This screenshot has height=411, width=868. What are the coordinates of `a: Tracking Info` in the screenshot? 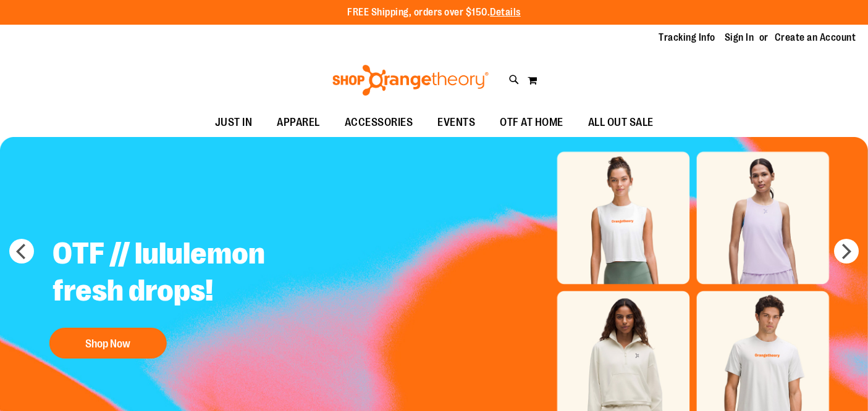 It's located at (687, 38).